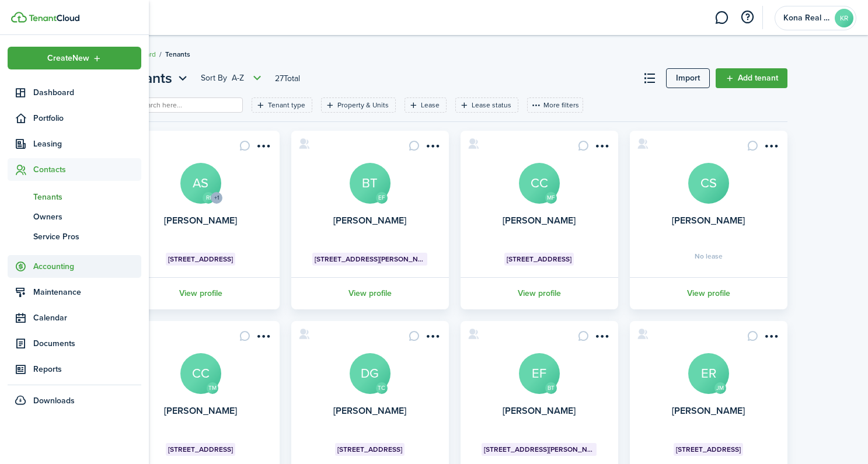 This screenshot has height=464, width=868. What do you see at coordinates (709, 373) in the screenshot?
I see `avatar-text: ER` at bounding box center [709, 373].